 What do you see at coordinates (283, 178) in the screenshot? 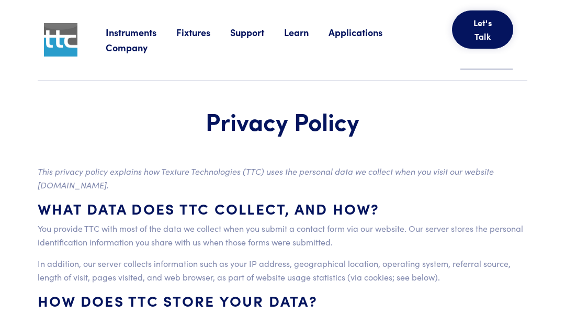
I see `p: This privacy policy explains how Texture Technologies (TTC) uses the personal data we collect whe...` at bounding box center [283, 178].